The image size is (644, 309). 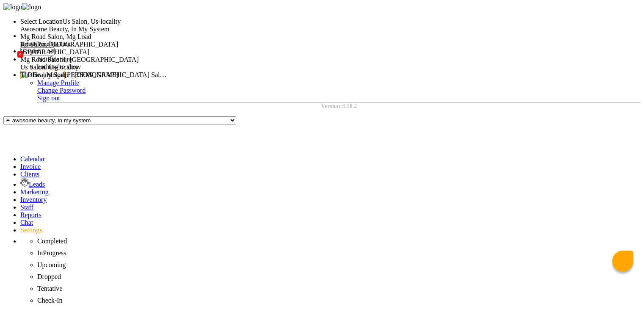 I want to click on span: Calendar, so click(x=33, y=159).